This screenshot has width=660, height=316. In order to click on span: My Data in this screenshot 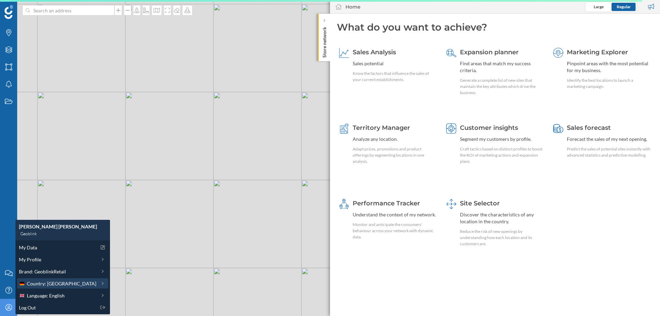, I will do `click(28, 248)`.